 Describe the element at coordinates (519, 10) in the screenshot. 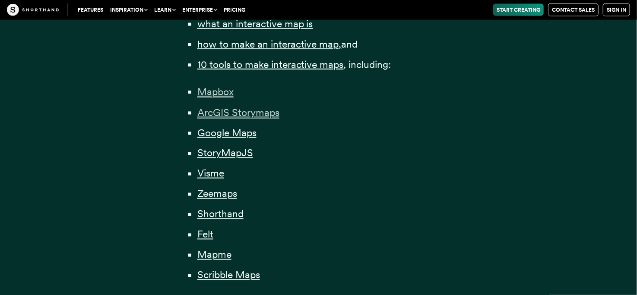

I see `a: Start Creating` at that location.